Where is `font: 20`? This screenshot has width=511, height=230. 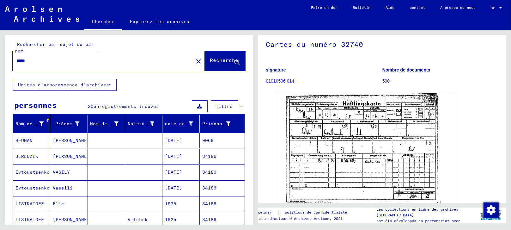
font: 20 is located at coordinates (91, 106).